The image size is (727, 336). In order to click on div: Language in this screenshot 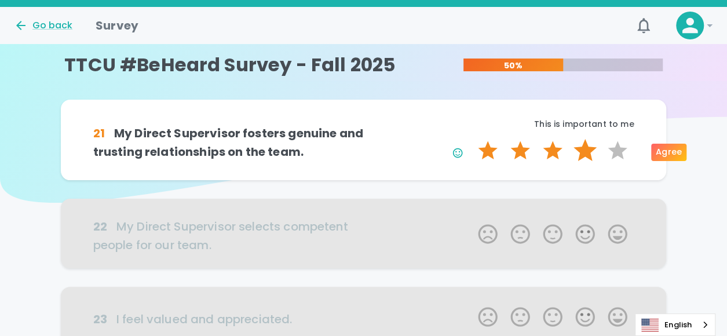, I will do `click(674, 324)`.